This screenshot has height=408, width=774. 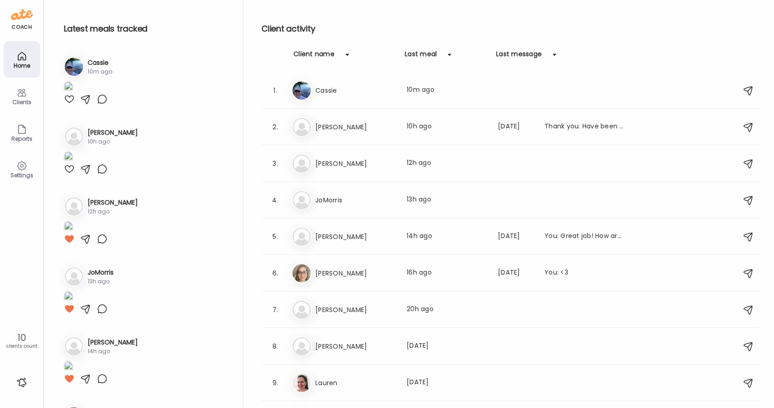 I want to click on div: Clients, so click(x=22, y=102).